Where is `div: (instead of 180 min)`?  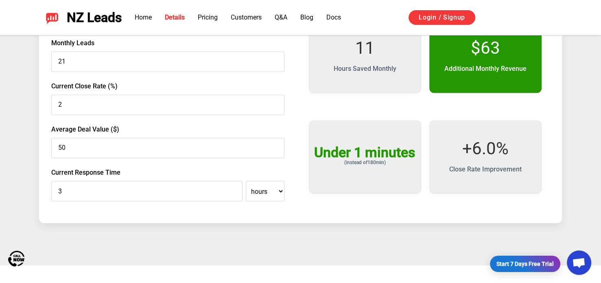
div: (instead of 180 min) is located at coordinates (365, 162).